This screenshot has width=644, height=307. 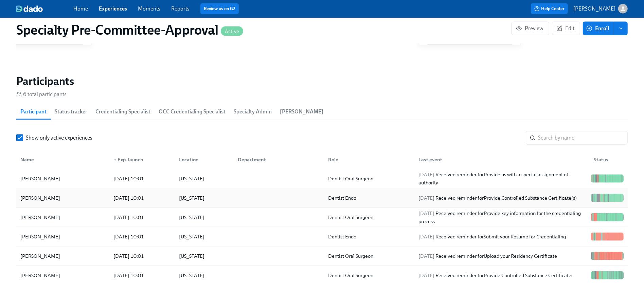 What do you see at coordinates (63, 160) in the screenshot?
I see `div: Name` at bounding box center [63, 160].